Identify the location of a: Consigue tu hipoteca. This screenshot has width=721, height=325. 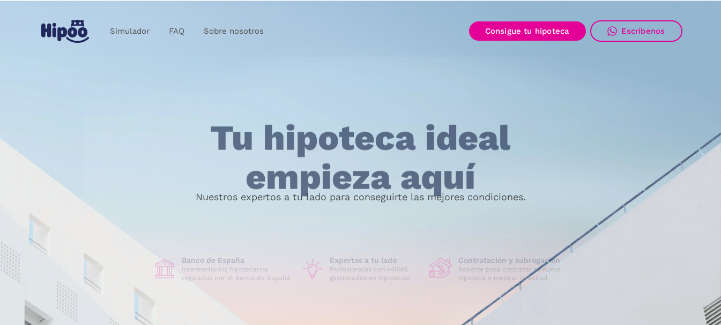
(528, 31).